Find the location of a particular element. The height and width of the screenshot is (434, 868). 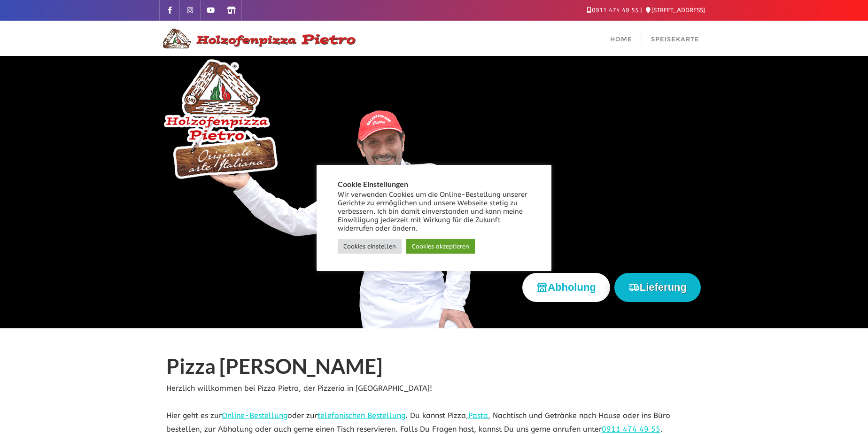

span: Speisekarte is located at coordinates (675, 39).